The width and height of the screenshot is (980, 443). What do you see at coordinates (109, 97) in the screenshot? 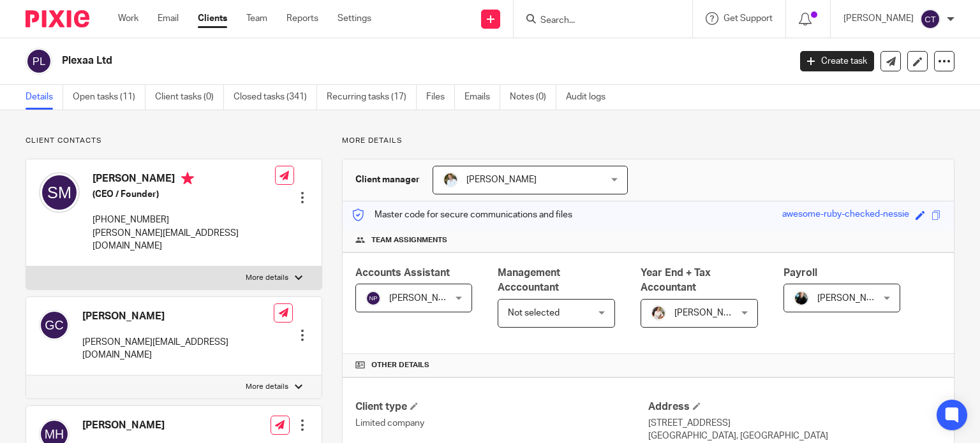
I see `a: Open tasks (11)` at bounding box center [109, 97].